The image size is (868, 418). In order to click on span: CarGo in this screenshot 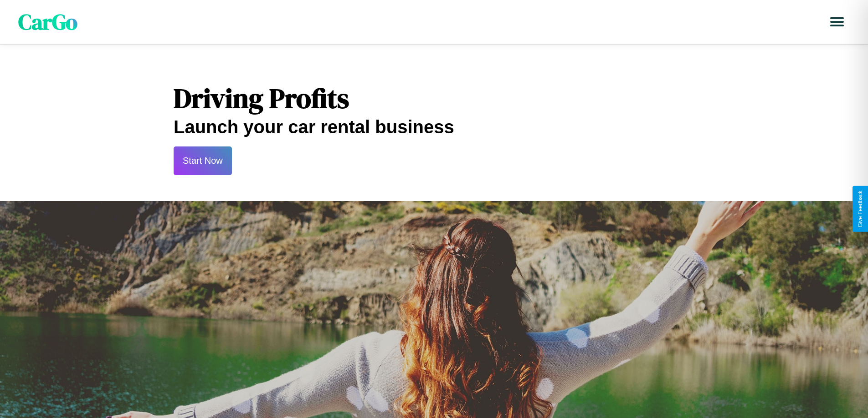, I will do `click(48, 22)`.